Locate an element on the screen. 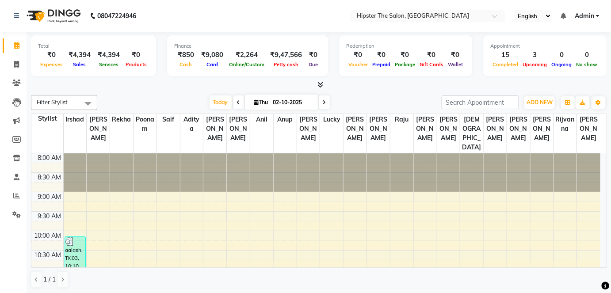 The width and height of the screenshot is (611, 293). span: Admin is located at coordinates (584, 16).